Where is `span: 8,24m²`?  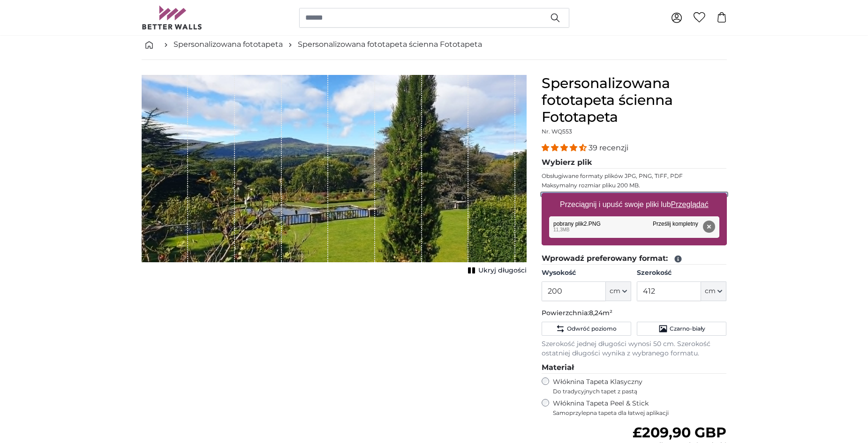
span: 8,24m² is located at coordinates (601, 313).